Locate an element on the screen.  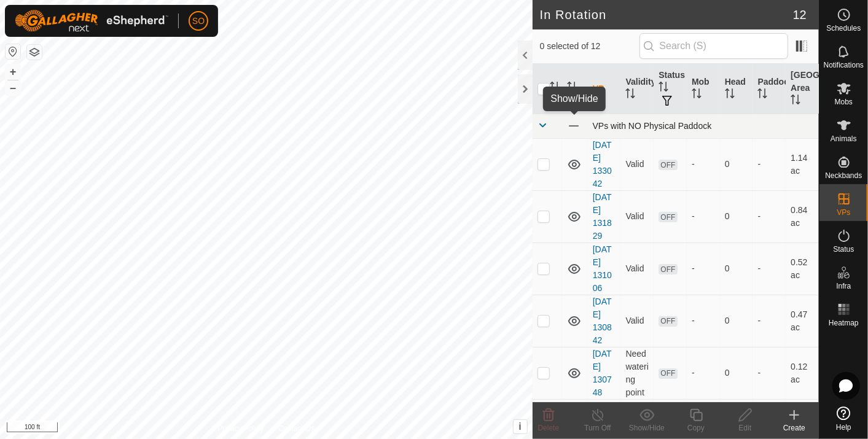
div: Show/Hide is located at coordinates (647, 428).